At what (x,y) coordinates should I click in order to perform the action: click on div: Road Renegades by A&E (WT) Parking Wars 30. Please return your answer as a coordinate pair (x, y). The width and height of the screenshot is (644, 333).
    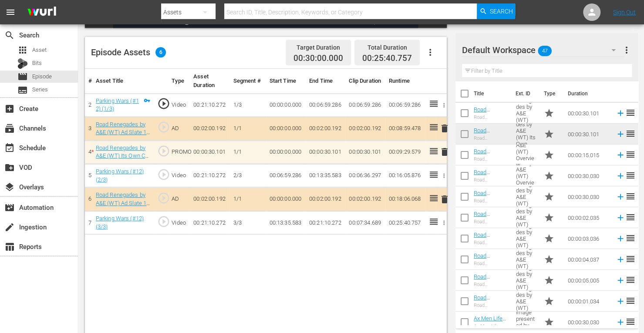
    Looking at the image, I should click on (492, 201).